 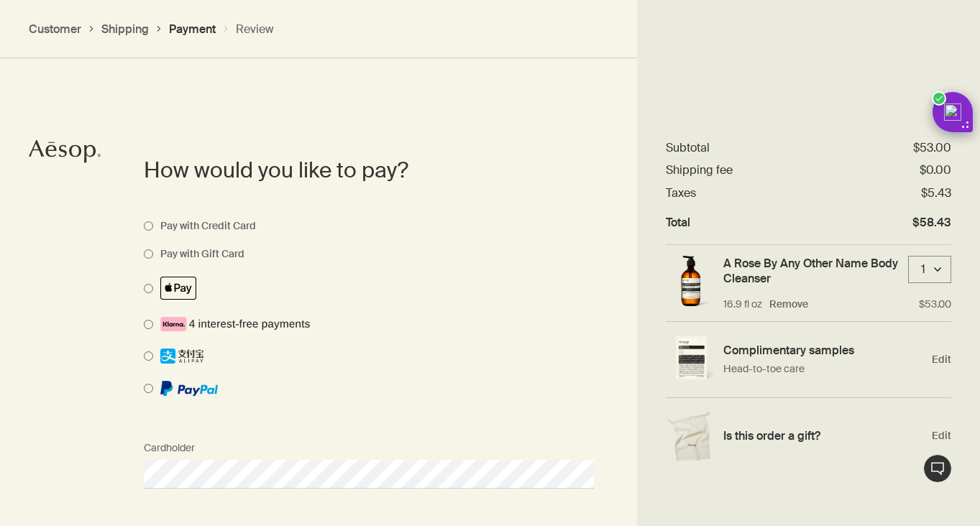 I want to click on p: $53.00, so click(x=935, y=304).